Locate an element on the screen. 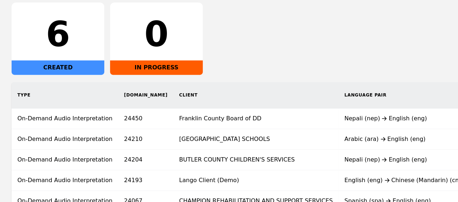  th: Client is located at coordinates (256, 95).